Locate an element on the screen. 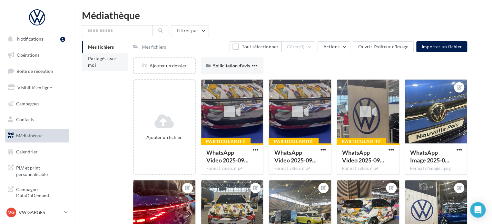  div: Ajouter un dossier is located at coordinates (164, 66).